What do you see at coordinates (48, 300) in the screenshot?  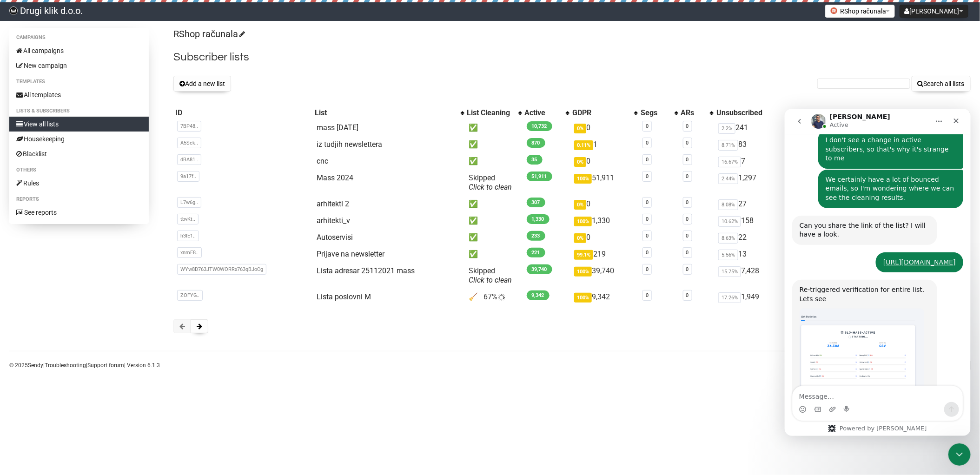 I see `button: Upload attachment` at bounding box center [48, 300].